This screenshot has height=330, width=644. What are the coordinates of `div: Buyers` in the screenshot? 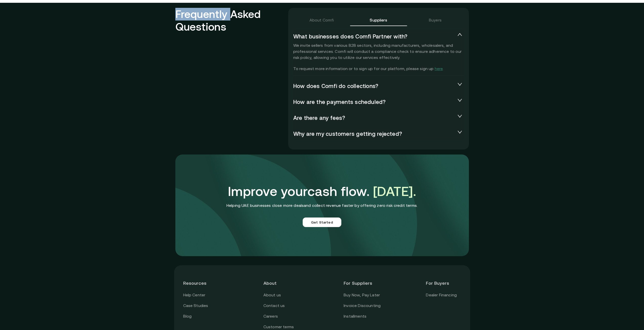 It's located at (436, 20).